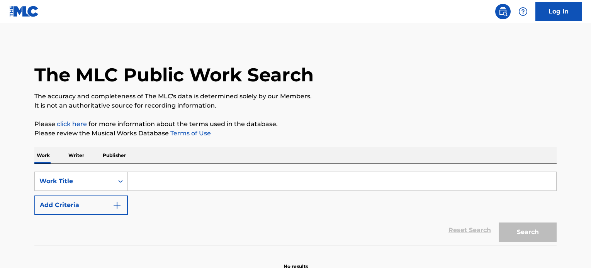  Describe the element at coordinates (24, 11) in the screenshot. I see `img: MLC Logo` at that location.